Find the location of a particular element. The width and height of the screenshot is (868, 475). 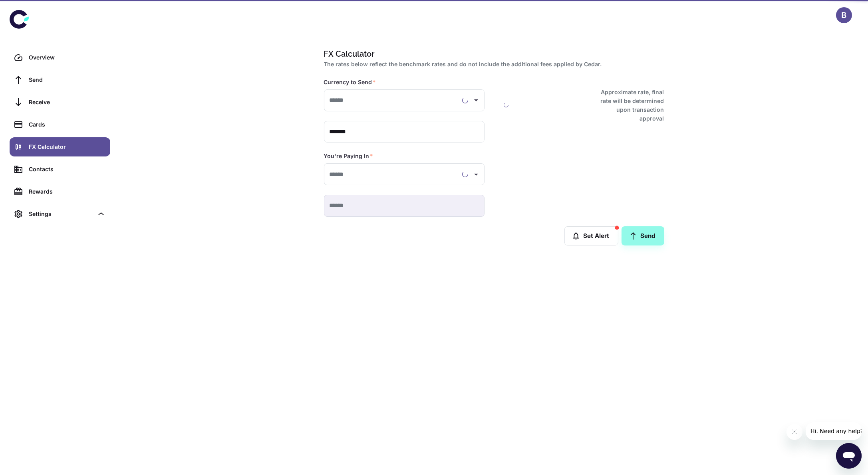

button: Set Alert is located at coordinates (591, 236).